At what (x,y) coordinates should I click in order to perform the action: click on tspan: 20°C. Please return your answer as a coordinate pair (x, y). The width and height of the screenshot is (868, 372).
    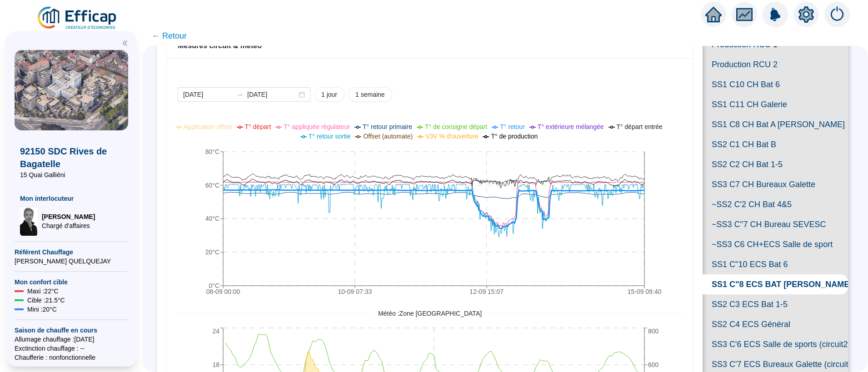
    Looking at the image, I should click on (213, 252).